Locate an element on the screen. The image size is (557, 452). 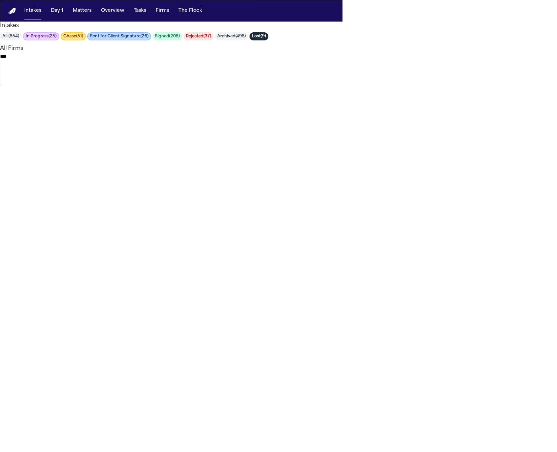
a: Intakes is located at coordinates (33, 11).